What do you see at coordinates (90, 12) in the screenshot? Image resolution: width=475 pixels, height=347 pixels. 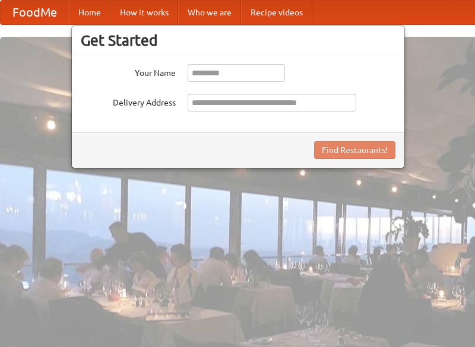 I see `a: Home` at bounding box center [90, 12].